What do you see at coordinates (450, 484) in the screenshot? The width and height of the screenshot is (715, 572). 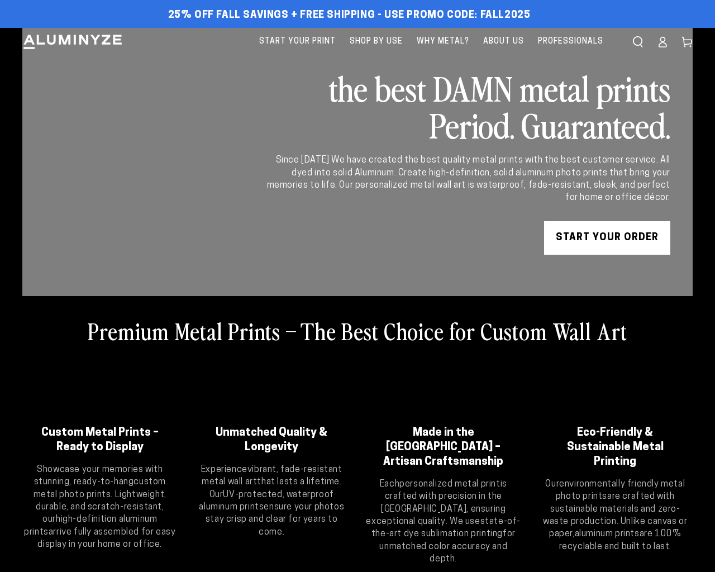 I see `strong: personalized metal print` at bounding box center [450, 484].